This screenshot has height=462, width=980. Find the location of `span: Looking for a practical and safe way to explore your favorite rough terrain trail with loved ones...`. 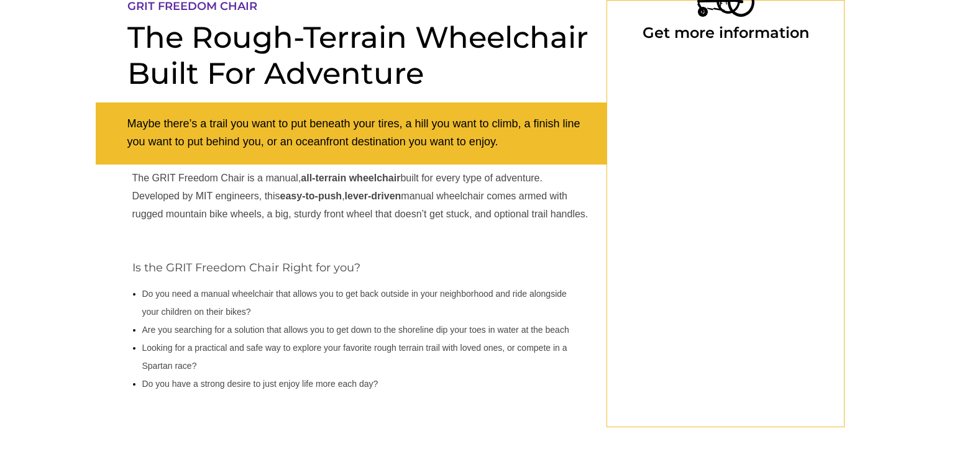

span: Looking for a practical and safe way to explore your favorite rough terrain trail with loved ones... is located at coordinates (355, 357).